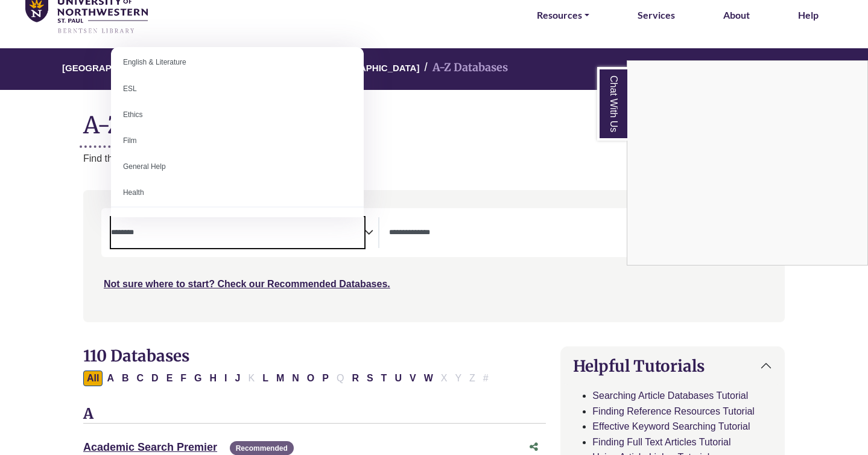  What do you see at coordinates (747, 163) in the screenshot?
I see `div: Chat With Us` at bounding box center [747, 163].